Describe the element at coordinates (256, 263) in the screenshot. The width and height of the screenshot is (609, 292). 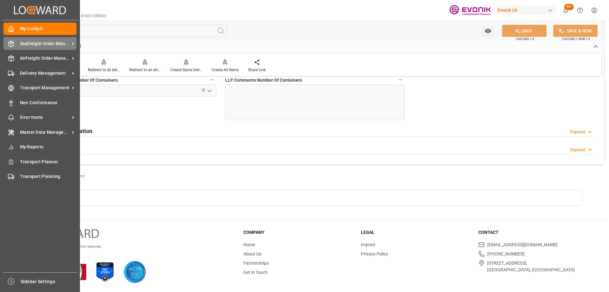
I see `a: Partnerships` at that location.